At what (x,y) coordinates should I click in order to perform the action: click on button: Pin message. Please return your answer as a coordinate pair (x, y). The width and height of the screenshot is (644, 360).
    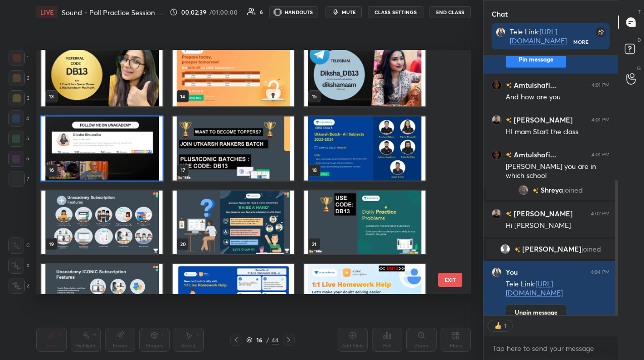
    Looking at the image, I should click on (536, 60).